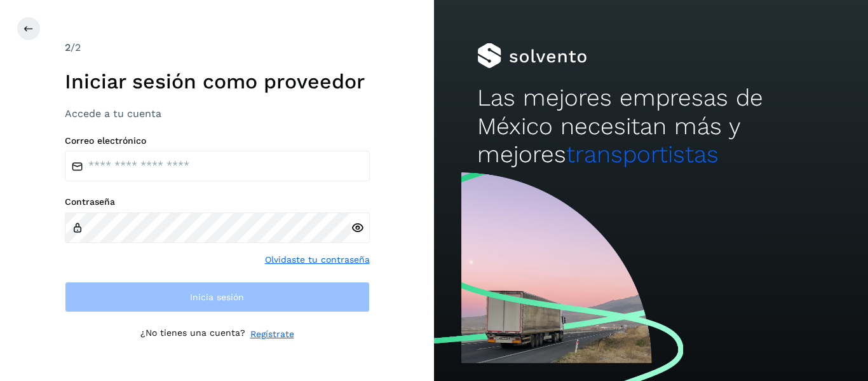 This screenshot has width=868, height=381. Describe the element at coordinates (193, 334) in the screenshot. I see `p: ¿No tienes una cuenta?` at that location.